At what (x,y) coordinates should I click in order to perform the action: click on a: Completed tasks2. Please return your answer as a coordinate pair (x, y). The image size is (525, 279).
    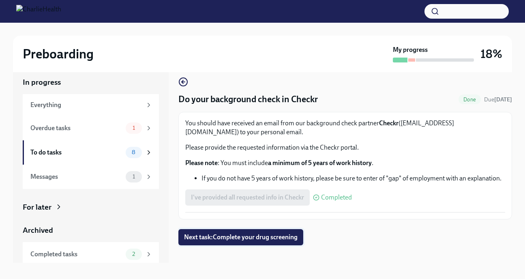
    Looking at the image, I should click on (91, 254).